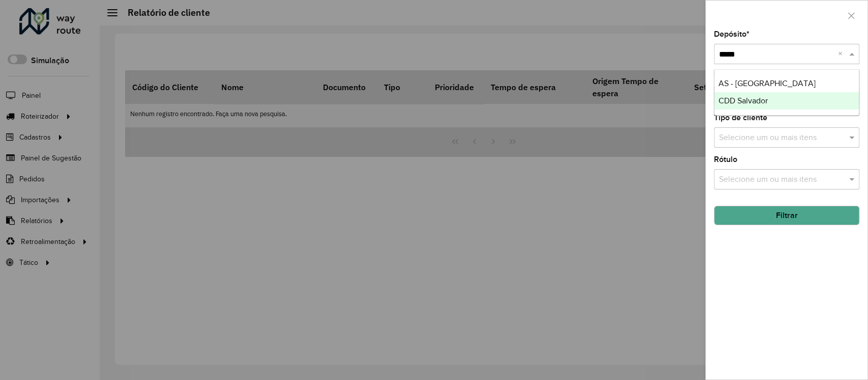 Image resolution: width=868 pixels, height=380 pixels. Describe the element at coordinates (740, 118) in the screenshot. I see `label: Tipo de cliente` at that location.